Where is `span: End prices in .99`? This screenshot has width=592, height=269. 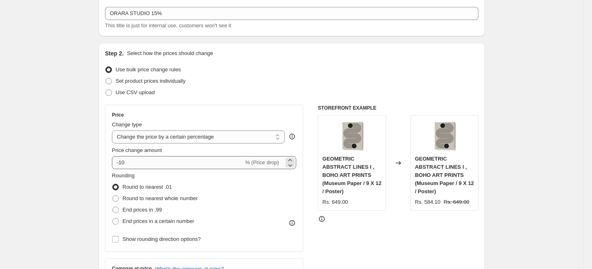
span: End prices in .99 is located at coordinates (142, 209).